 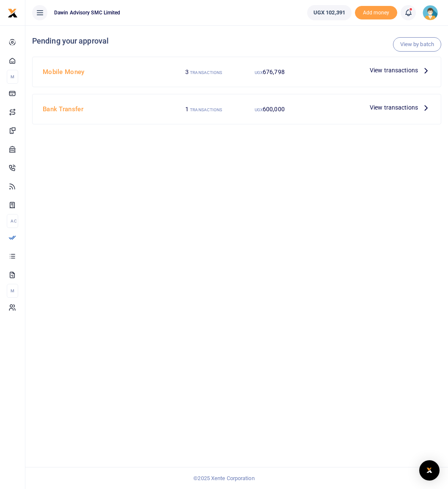 I want to click on span: 1, so click(x=187, y=109).